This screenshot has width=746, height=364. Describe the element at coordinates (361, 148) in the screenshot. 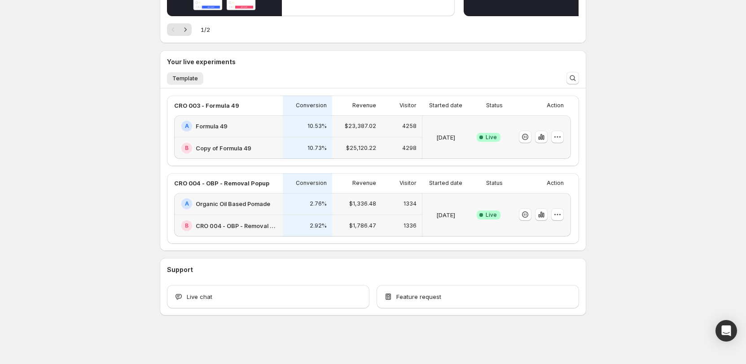

I see `p: $25,120.22` at that location.